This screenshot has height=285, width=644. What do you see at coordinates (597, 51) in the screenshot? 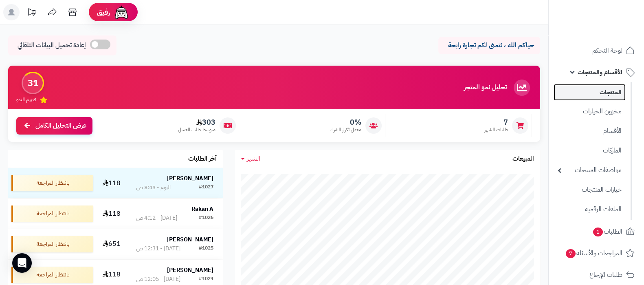
I see `a: لوحة التحكم` at bounding box center [597, 51].